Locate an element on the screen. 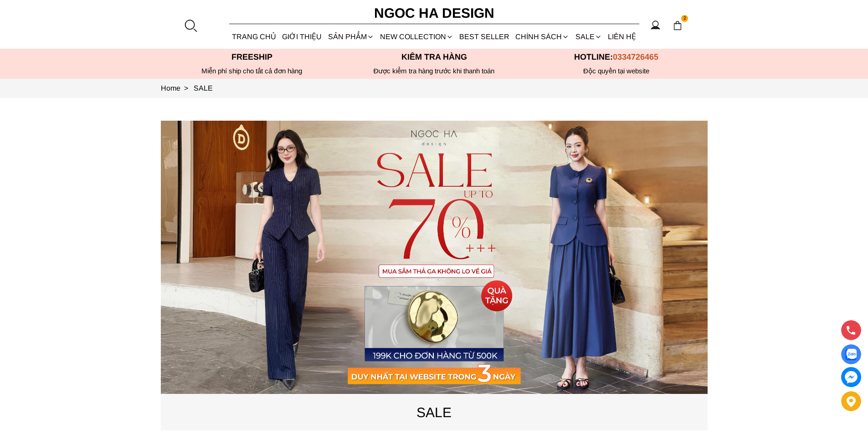 The width and height of the screenshot is (868, 434). h6: Độc quyền tại website is located at coordinates (616, 71).